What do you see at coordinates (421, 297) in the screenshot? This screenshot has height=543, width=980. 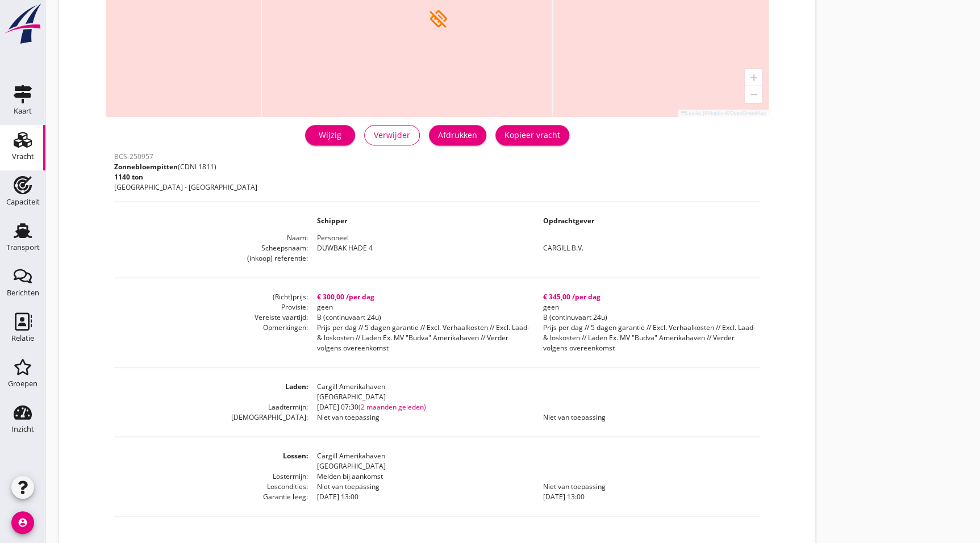 I see `dd: € 300,00 /per dag` at bounding box center [421, 297].